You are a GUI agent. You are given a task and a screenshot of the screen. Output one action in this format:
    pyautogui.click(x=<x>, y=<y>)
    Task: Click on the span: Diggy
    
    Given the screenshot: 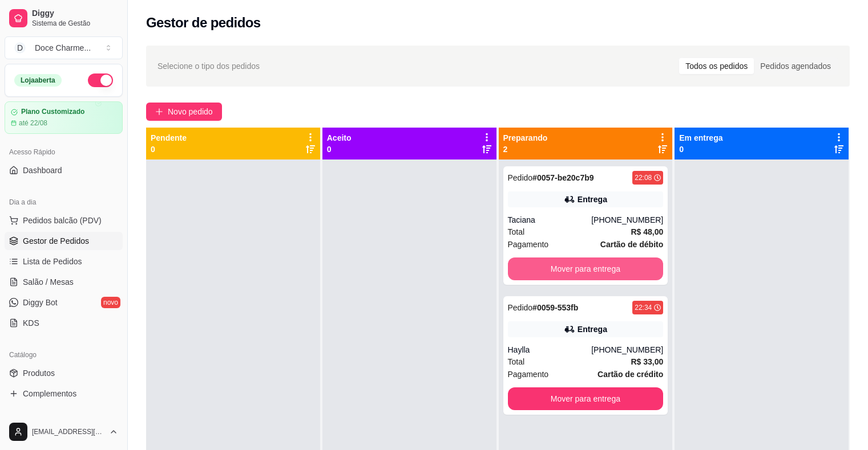 What is the action you would take?
    pyautogui.click(x=75, y=13)
    